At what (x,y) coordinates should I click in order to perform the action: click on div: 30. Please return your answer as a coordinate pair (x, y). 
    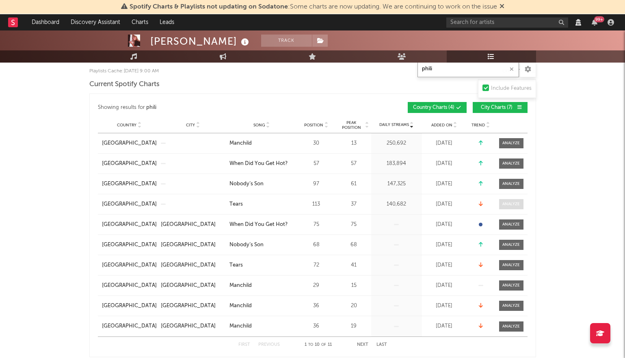
    Looking at the image, I should click on (316, 143).